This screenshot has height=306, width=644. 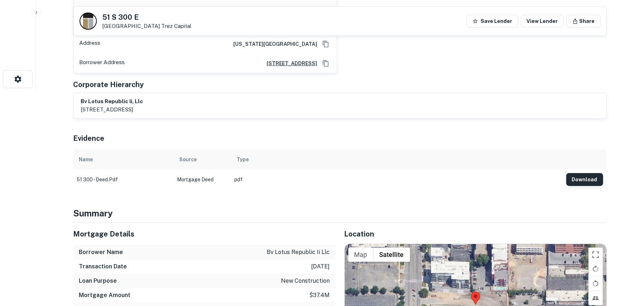 What do you see at coordinates (124, 180) in the screenshot?
I see `td: 51 300 - deed.pdf` at bounding box center [124, 180].